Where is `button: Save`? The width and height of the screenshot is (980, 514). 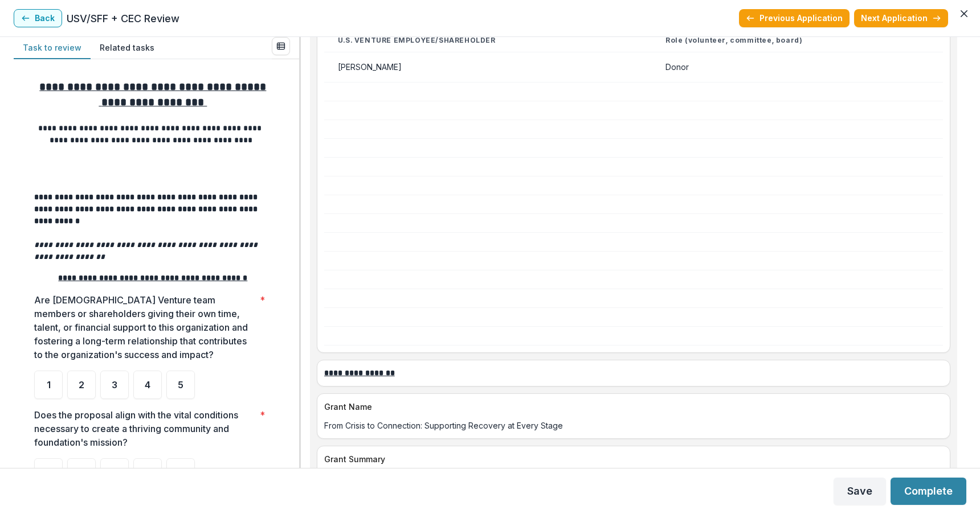 button: Save is located at coordinates (860, 491).